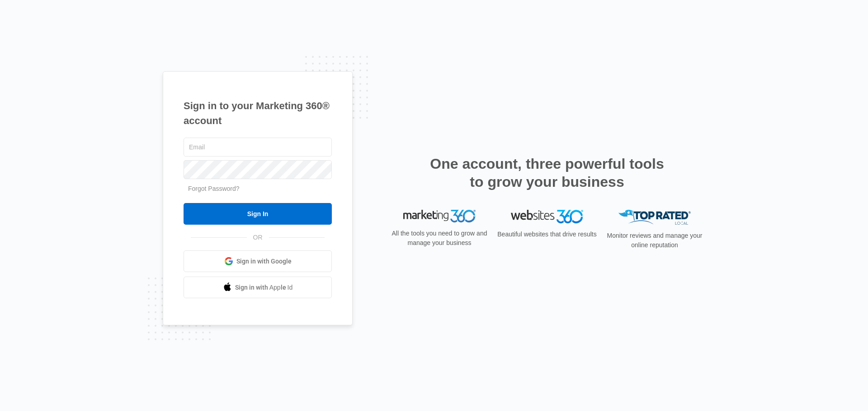 The image size is (868, 411). What do you see at coordinates (257, 262) in the screenshot?
I see `a: Sign in with Google` at bounding box center [257, 262].